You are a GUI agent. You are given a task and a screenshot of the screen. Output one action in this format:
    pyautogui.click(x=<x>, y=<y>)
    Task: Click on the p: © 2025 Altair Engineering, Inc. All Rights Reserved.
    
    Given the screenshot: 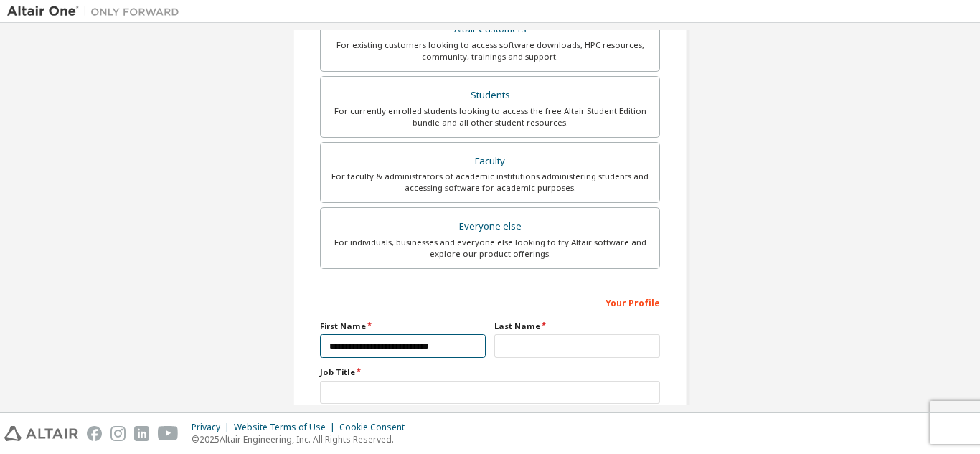 What is the action you would take?
    pyautogui.click(x=302, y=438)
    